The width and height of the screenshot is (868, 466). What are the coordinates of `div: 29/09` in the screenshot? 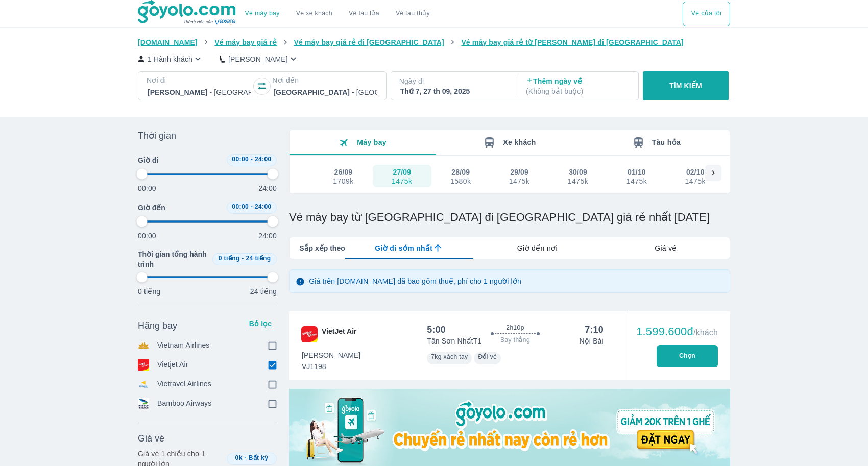 It's located at (519, 172).